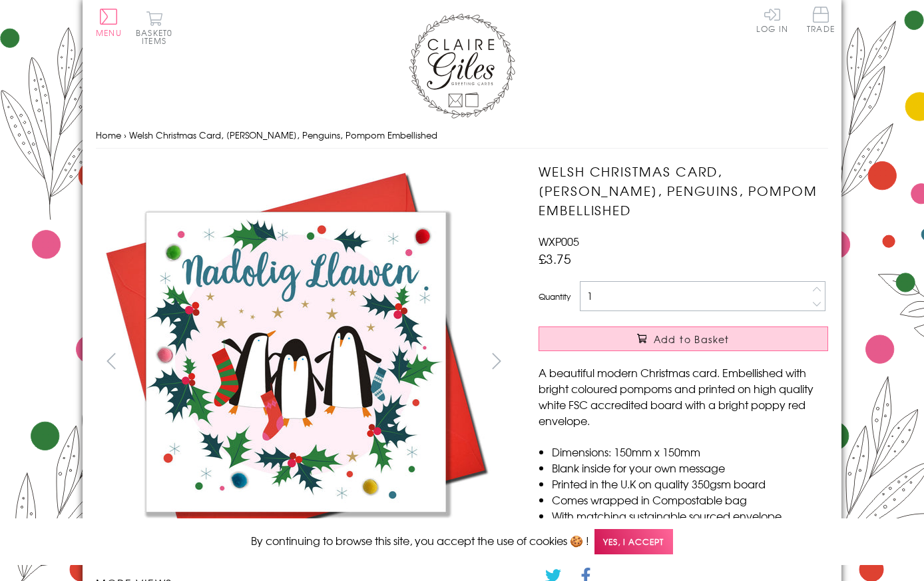 This screenshot has height=581, width=924. What do you see at coordinates (772, 19) in the screenshot?
I see `a: Log In` at bounding box center [772, 19].